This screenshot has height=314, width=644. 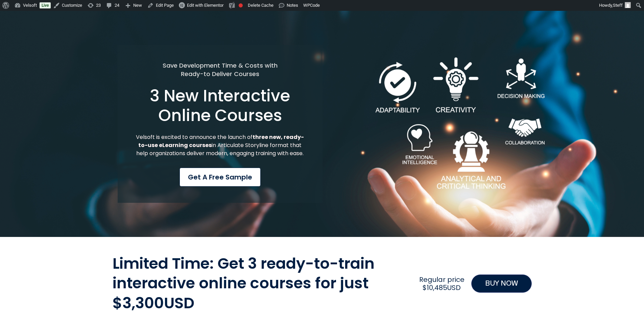 What do you see at coordinates (45, 6) in the screenshot?
I see `a: Live` at bounding box center [45, 6].